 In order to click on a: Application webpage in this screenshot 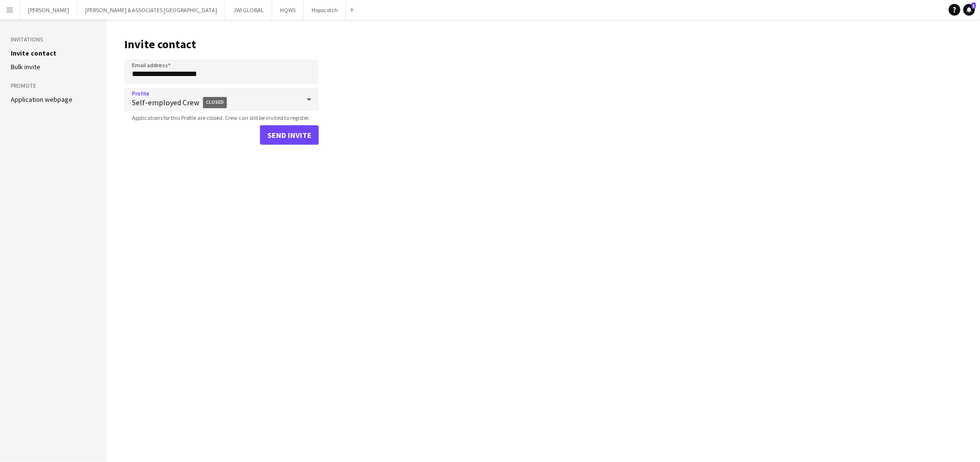, I will do `click(41, 99)`.